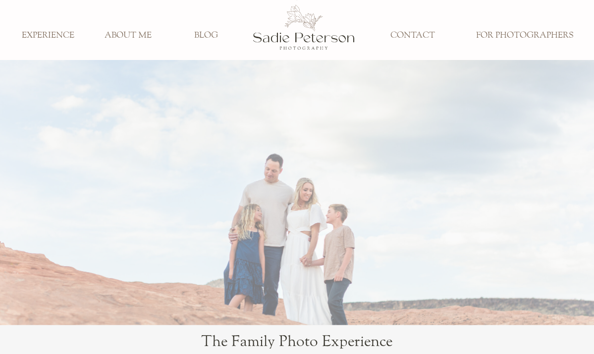 Image resolution: width=594 pixels, height=354 pixels. What do you see at coordinates (524, 36) in the screenshot?
I see `h3: FOR PHOTOGRAPHERS` at bounding box center [524, 36].